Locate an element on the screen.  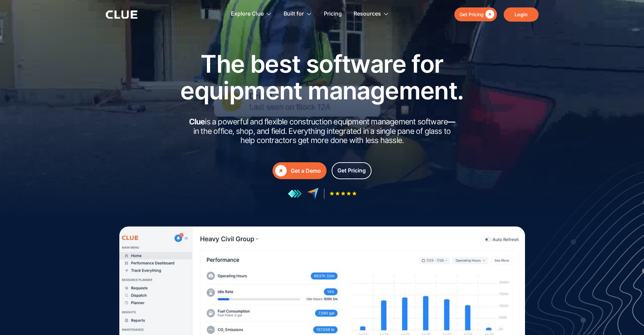
h2: is a powerful and flexible construction equipment management software in the office, shop, and fi... is located at coordinates (322, 131).